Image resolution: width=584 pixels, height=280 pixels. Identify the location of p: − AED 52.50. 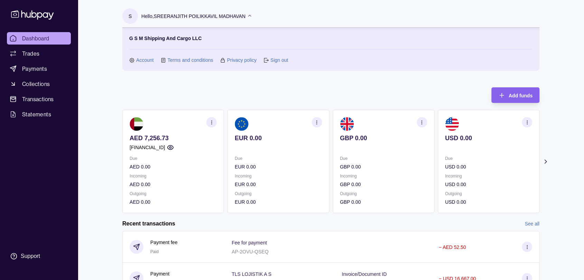
(452, 247).